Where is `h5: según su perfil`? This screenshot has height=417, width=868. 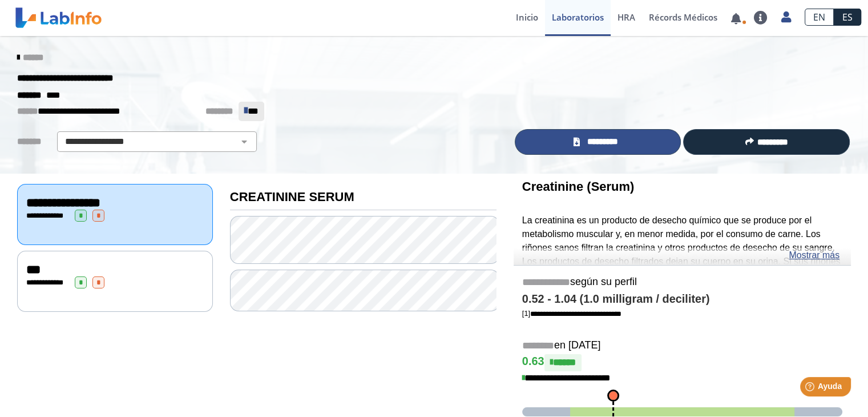
h5: según su perfil is located at coordinates (682, 282).